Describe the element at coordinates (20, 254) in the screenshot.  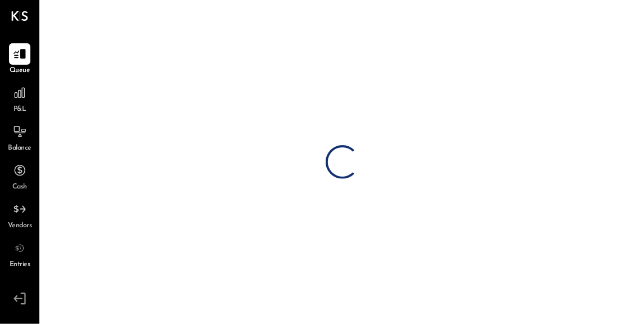
I see `a: Entries` at that location.